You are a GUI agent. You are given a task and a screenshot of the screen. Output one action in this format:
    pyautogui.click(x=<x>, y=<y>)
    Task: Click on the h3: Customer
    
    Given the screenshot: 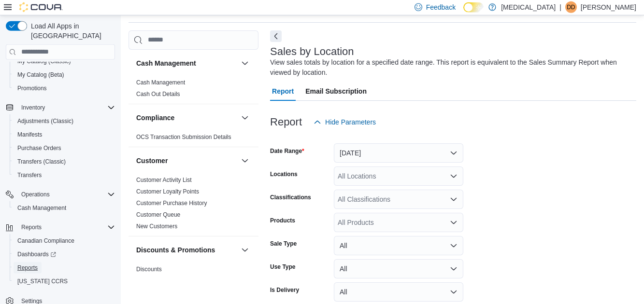 What is the action you would take?
    pyautogui.click(x=152, y=161)
    